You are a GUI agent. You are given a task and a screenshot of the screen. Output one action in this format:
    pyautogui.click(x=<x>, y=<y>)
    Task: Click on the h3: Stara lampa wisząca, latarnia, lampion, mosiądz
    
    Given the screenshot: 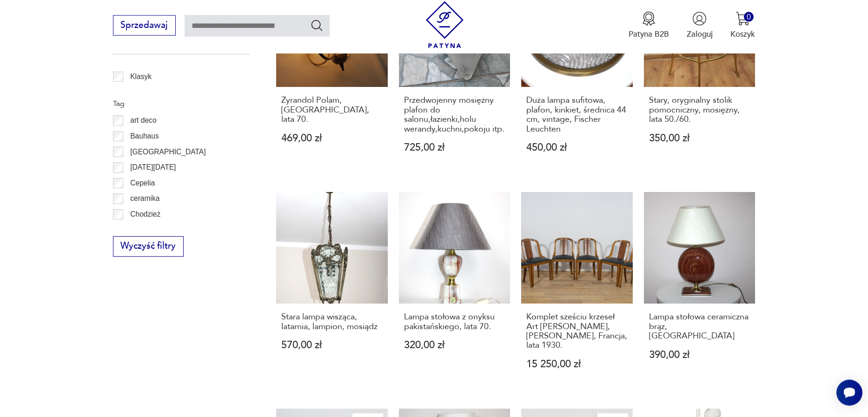 What is the action you would take?
    pyautogui.click(x=332, y=322)
    